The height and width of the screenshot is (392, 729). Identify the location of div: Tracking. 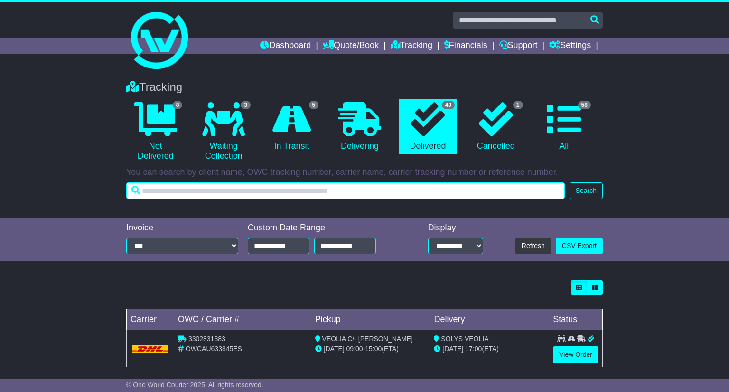
(365, 87).